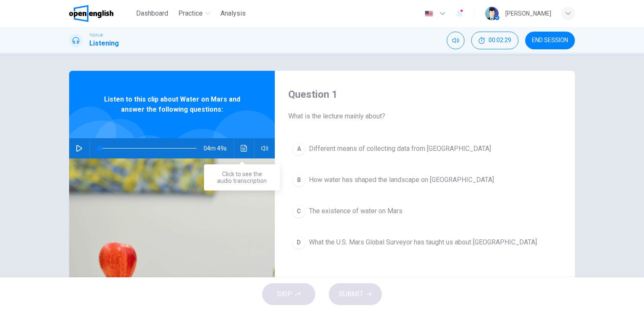  What do you see at coordinates (242, 177) in the screenshot?
I see `div: Click to see the audio transcription` at bounding box center [242, 177].